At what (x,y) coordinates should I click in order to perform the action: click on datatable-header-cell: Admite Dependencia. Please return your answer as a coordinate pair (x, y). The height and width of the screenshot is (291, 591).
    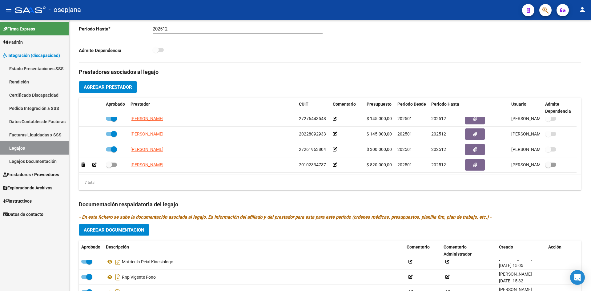
    Looking at the image, I should click on (559, 108).